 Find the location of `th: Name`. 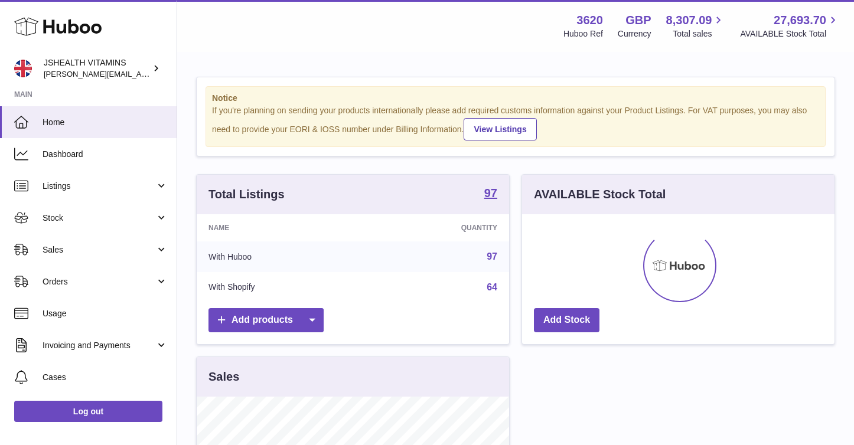

th: Name is located at coordinates (280, 228).